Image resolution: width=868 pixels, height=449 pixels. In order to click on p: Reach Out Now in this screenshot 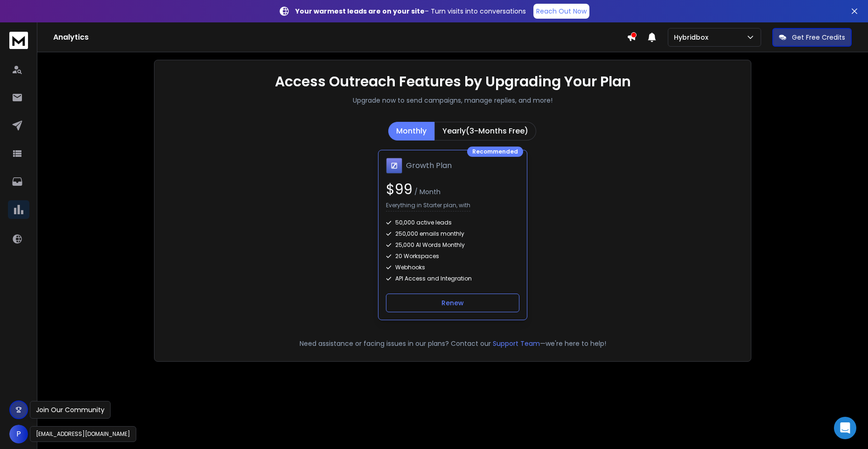, I will do `click(562, 12)`.